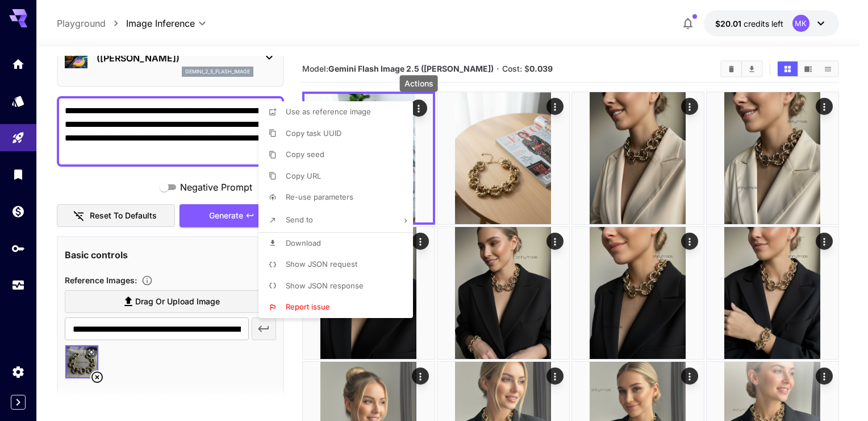 This screenshot has height=421, width=868. I want to click on span: Copy URL, so click(303, 176).